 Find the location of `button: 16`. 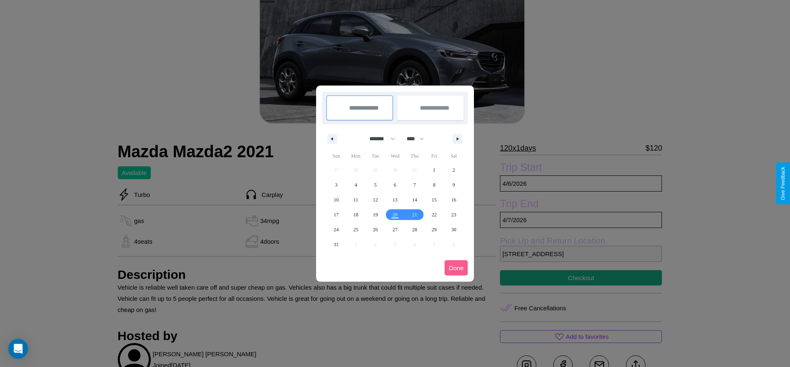

button: 16 is located at coordinates (454, 200).